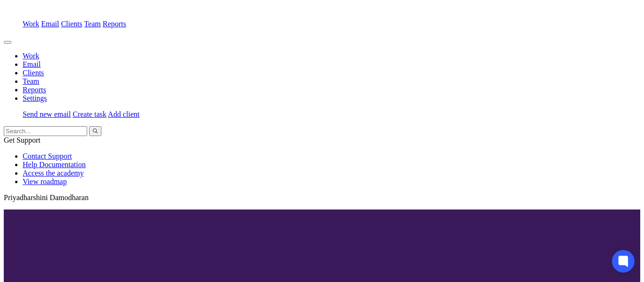  What do you see at coordinates (54, 164) in the screenshot?
I see `span: Help Documentation` at bounding box center [54, 164].